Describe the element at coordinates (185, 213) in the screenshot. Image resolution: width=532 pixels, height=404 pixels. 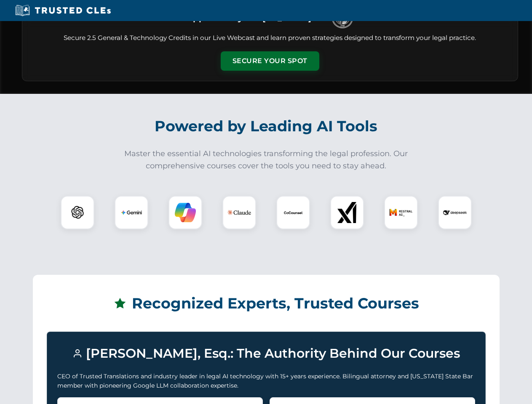
I see `div: Copilot` at that location.